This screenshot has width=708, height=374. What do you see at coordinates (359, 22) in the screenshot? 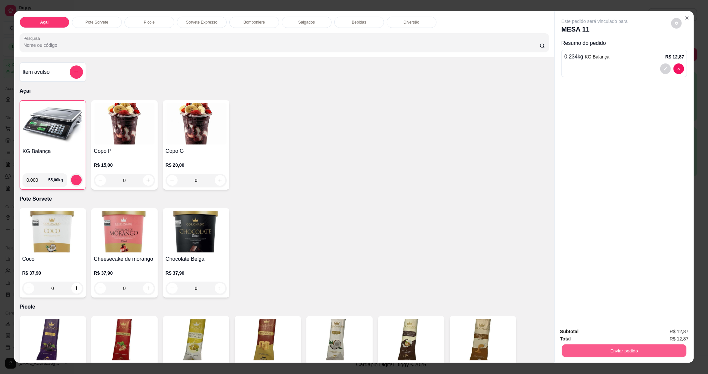
I see `p: Bebidas` at bounding box center [359, 22].